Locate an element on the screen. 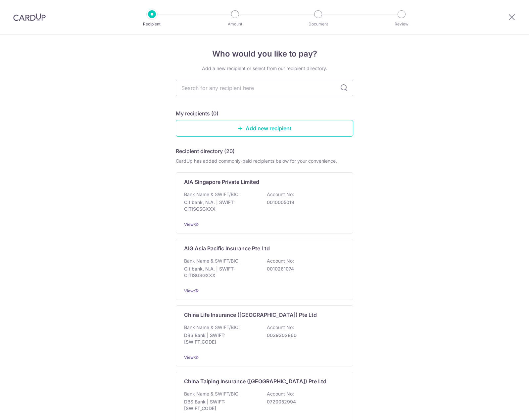 This screenshot has width=529, height=420. p: Document is located at coordinates (318, 24).